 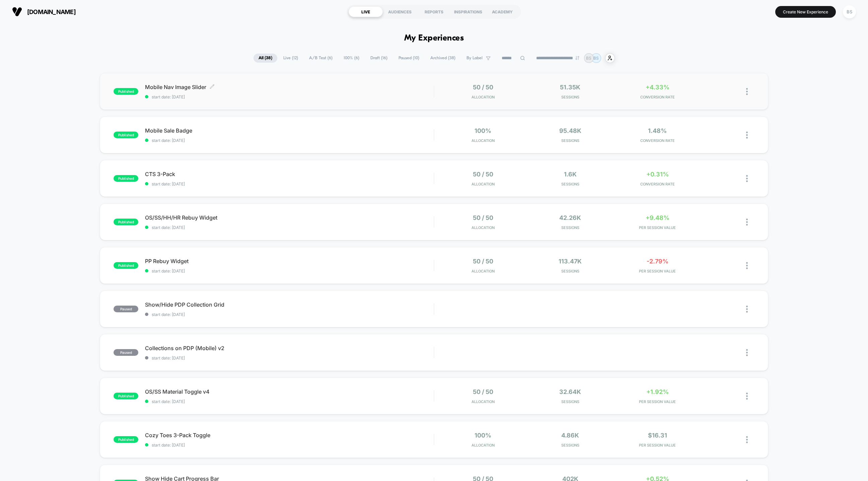 What do you see at coordinates (289, 348) in the screenshot?
I see `span: Collections on PDP (Mobile) v2` at bounding box center [289, 348].